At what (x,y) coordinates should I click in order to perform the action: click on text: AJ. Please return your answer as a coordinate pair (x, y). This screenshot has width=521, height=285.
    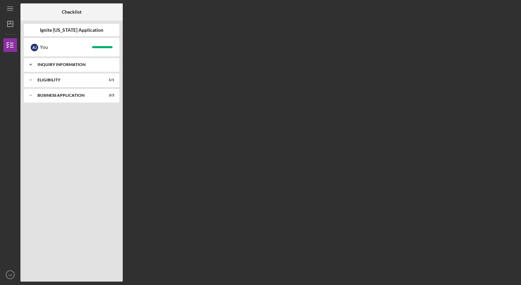
    Looking at the image, I should click on (10, 274).